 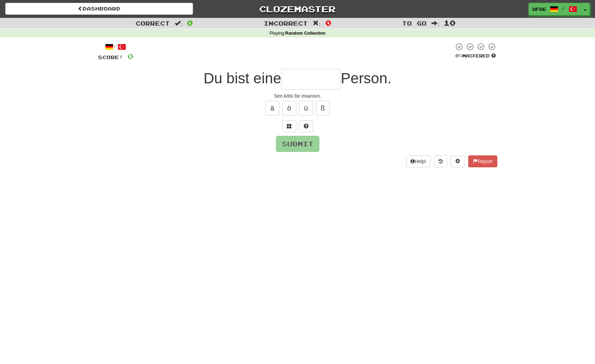 What do you see at coordinates (111, 57) in the screenshot?
I see `span: Score:` at bounding box center [111, 57].